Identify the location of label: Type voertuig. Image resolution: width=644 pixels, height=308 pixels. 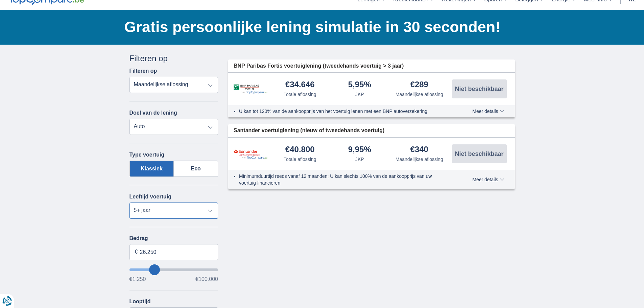
(147, 154).